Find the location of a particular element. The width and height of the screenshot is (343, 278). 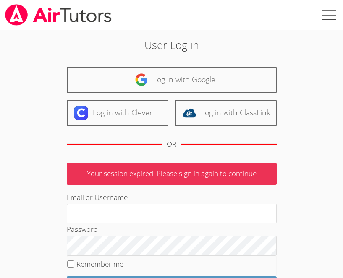

label: Password is located at coordinates (82, 229).